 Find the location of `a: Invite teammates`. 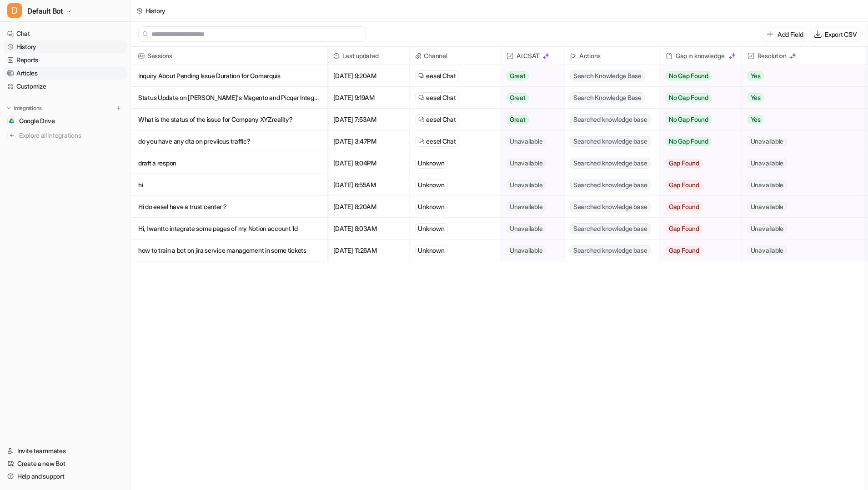

a: Invite teammates is located at coordinates (65, 451).